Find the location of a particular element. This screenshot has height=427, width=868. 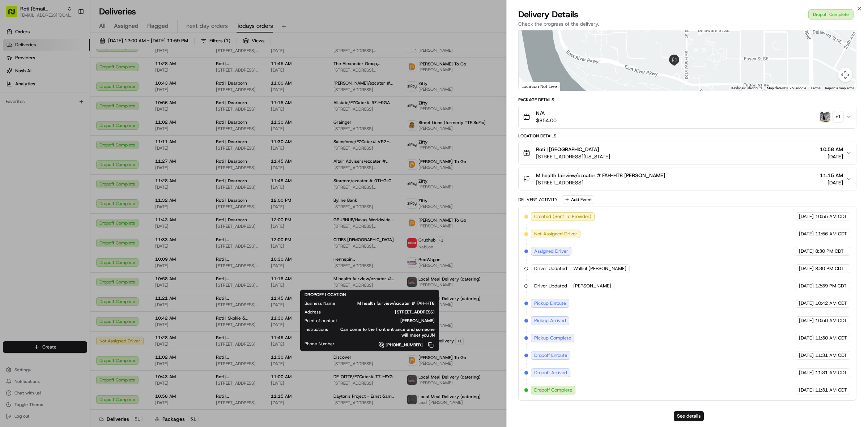

span: Map data ©2025 Google is located at coordinates (787, 88).